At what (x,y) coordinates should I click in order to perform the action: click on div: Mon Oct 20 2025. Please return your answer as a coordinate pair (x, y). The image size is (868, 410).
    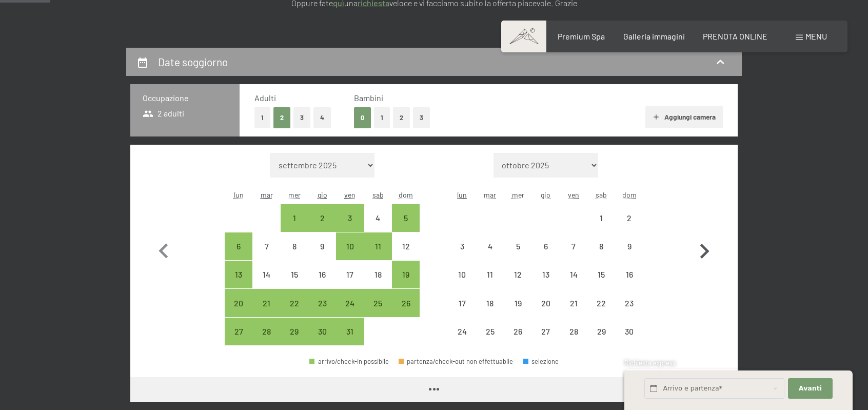
    Looking at the image, I should click on (239, 302).